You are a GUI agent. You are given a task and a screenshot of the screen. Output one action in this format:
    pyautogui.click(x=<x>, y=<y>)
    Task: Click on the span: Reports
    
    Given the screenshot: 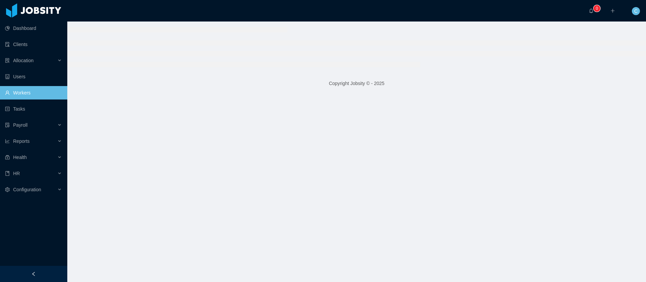 What is the action you would take?
    pyautogui.click(x=21, y=141)
    